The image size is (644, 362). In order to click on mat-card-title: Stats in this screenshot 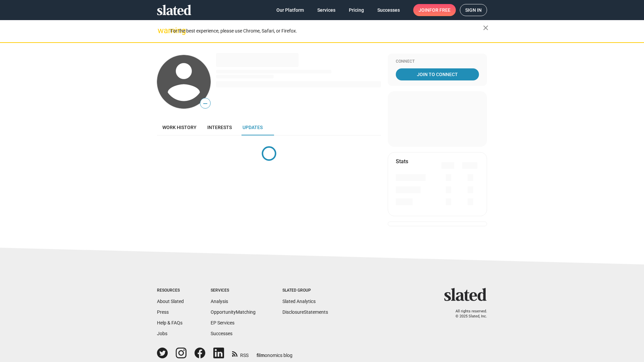, I will do `click(402, 161)`.